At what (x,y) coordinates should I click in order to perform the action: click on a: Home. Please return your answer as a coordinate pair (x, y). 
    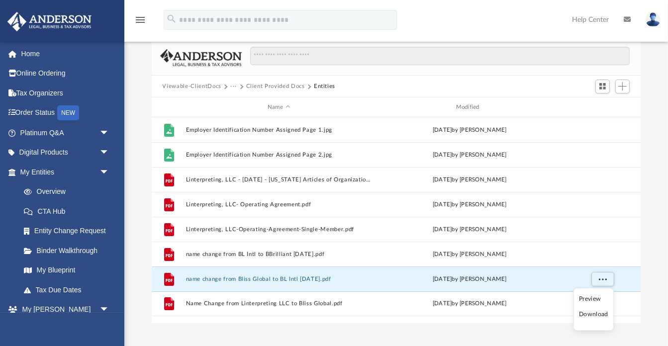
    Looking at the image, I should click on (66, 54).